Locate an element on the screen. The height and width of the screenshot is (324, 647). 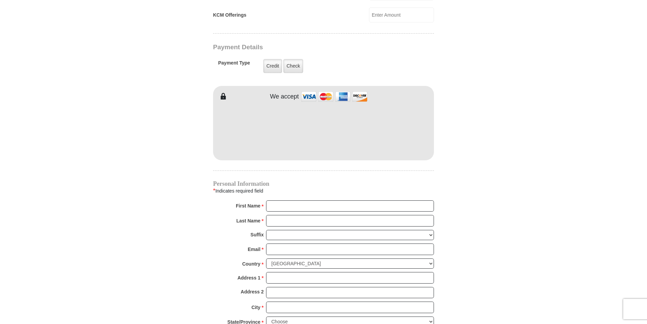
strong: Last Name is located at coordinates (248, 221).